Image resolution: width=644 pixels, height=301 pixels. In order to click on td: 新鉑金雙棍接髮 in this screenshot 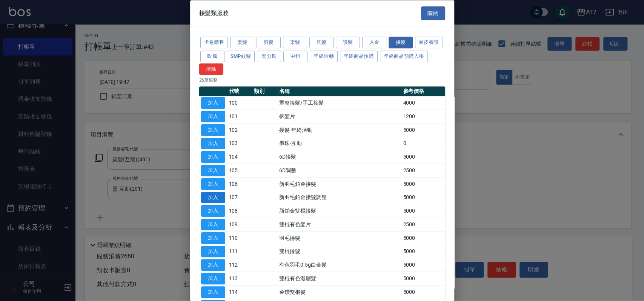, I will do `click(339, 210)`.